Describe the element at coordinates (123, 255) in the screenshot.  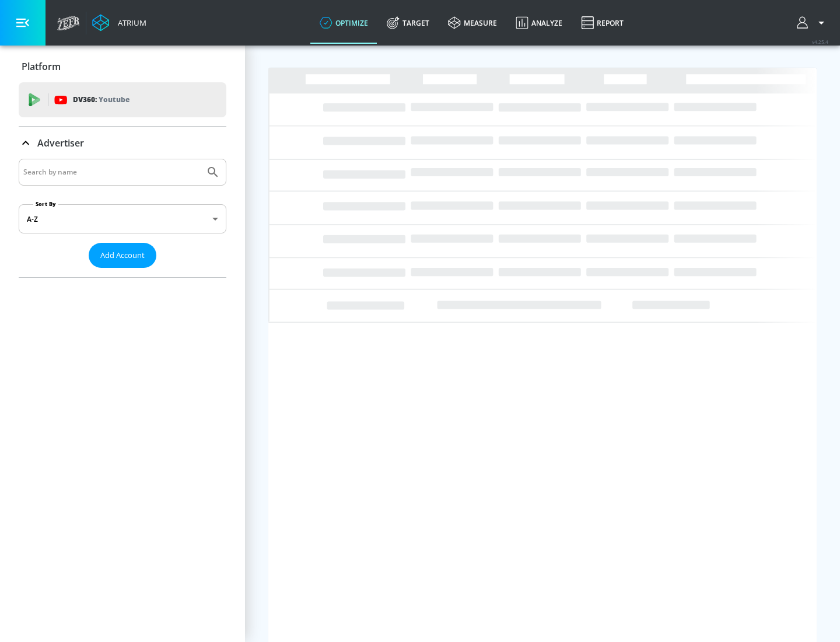
I see `span: Add Account` at that location.